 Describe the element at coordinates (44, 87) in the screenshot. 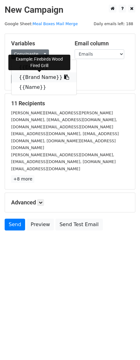

I see `a: {{Name}}` at that location.